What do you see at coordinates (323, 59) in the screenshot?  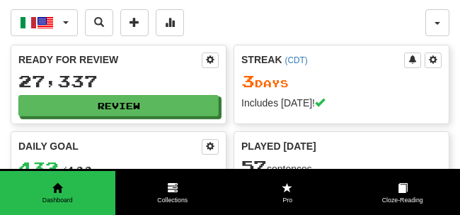 I see `div: Streak` at bounding box center [323, 59].